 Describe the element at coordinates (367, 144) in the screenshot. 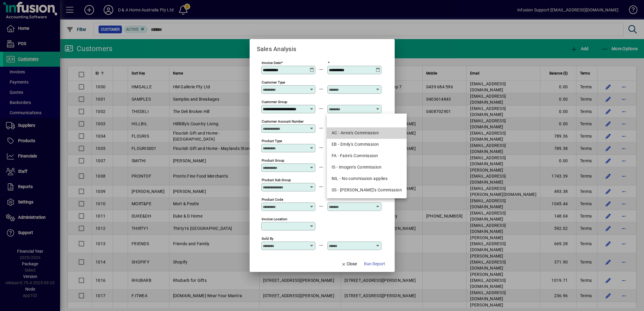

I see `div: EB - Emily's Commission` at that location.